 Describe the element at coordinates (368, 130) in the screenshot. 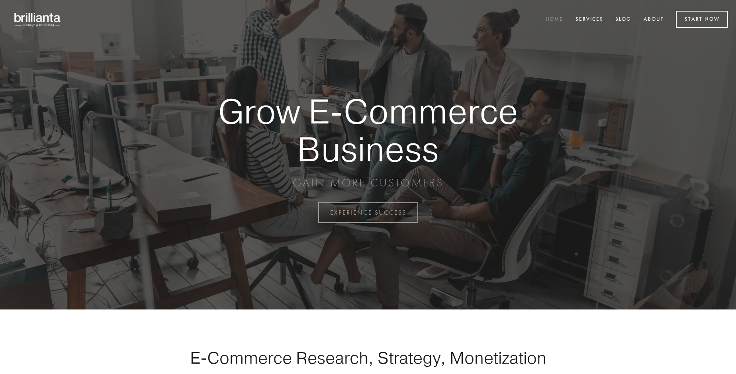

I see `strong: Grow E-Commerce Business` at that location.